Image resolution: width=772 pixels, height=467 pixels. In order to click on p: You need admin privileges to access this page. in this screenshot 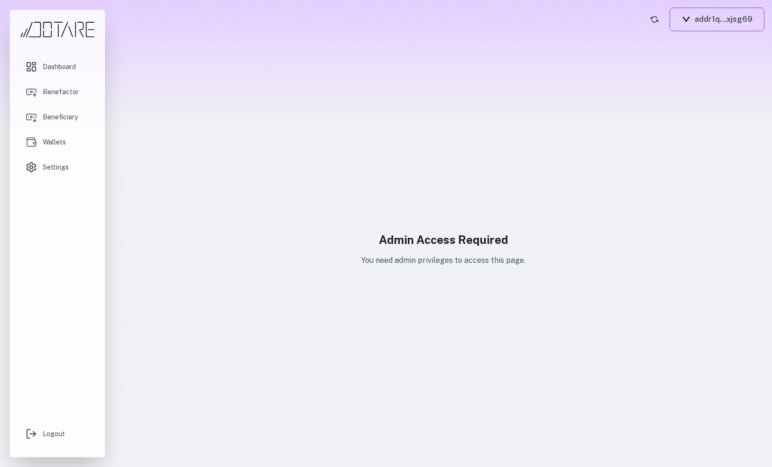, I will do `click(443, 261)`.